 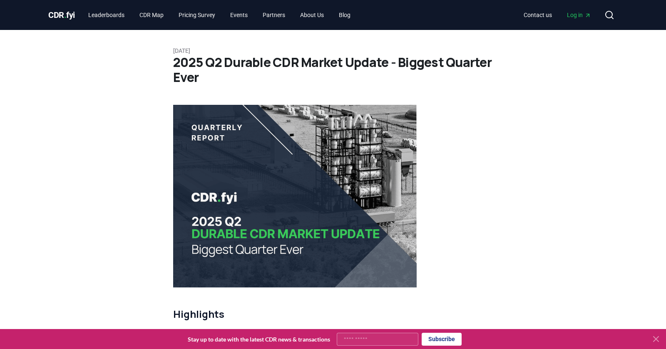 I want to click on span: Log in, so click(x=579, y=15).